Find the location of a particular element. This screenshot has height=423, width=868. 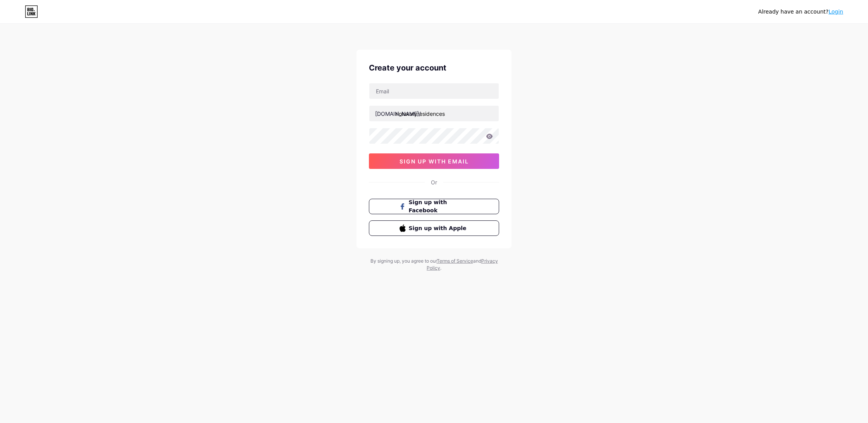

span: Sign up with Apple is located at coordinates (439, 229).